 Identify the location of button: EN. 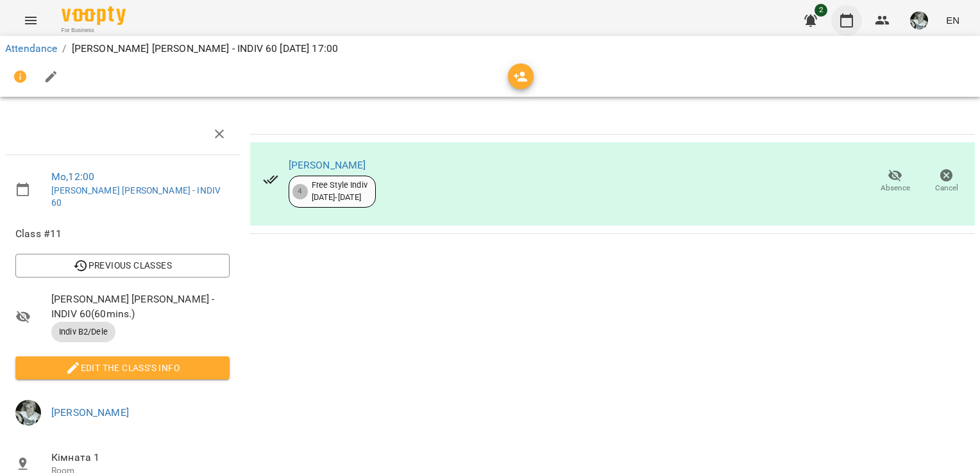
(952, 20).